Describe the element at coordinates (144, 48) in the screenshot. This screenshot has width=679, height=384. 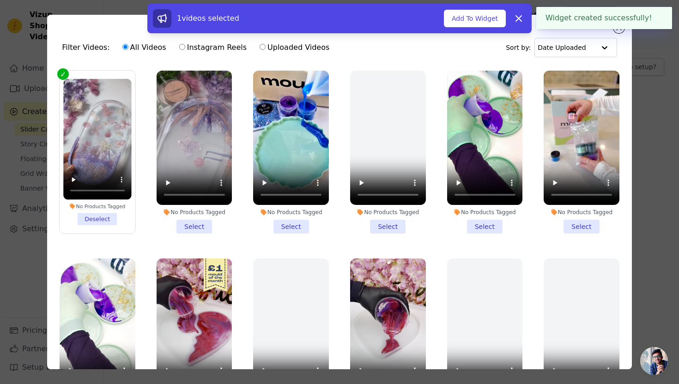
I see `label: All Videos` at that location.